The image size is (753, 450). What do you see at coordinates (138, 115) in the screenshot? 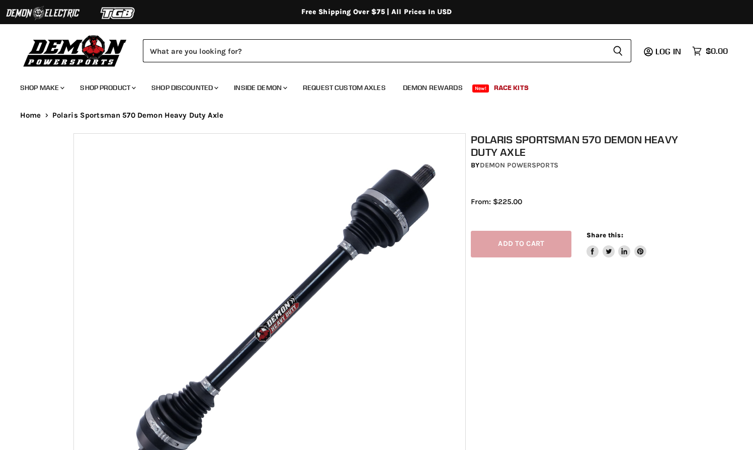
I see `span: Polaris Sportsman 570 Demon Heavy Duty Axle` at bounding box center [138, 115].